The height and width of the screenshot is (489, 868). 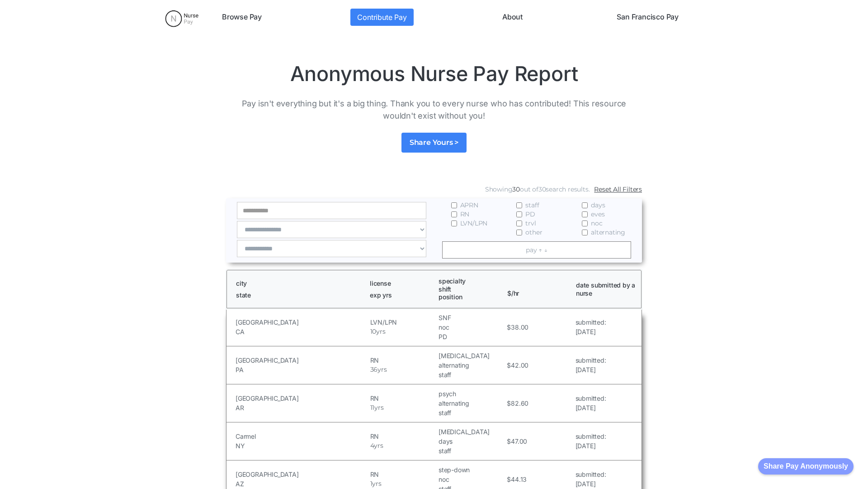 What do you see at coordinates (298, 283) in the screenshot?
I see `h1: city` at bounding box center [298, 283].